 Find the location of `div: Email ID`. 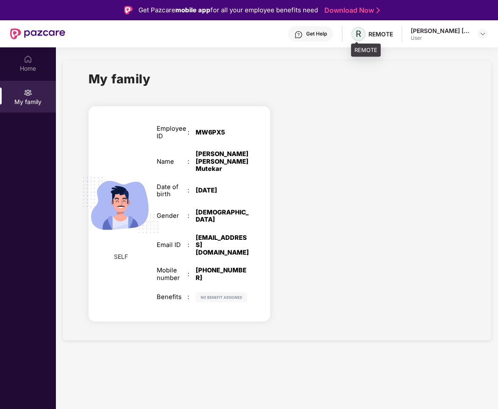

div: Email ID is located at coordinates (172, 245).